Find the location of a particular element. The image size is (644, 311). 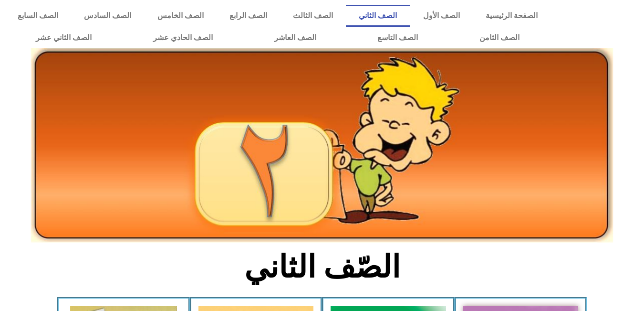

a: الصفحة الرئيسية is located at coordinates (512, 16).